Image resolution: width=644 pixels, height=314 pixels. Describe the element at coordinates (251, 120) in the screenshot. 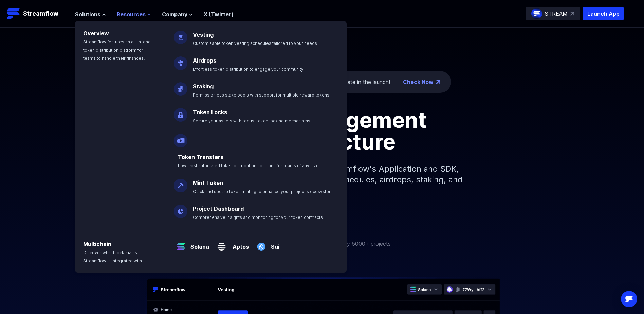

I see `span: Secure your assets with robust token locking mechanisms` at that location.